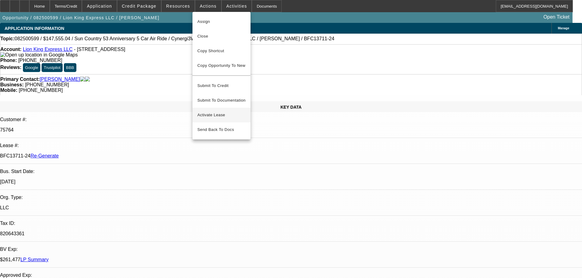 Image resolution: width=582 pixels, height=278 pixels. I want to click on span: Close, so click(222, 36).